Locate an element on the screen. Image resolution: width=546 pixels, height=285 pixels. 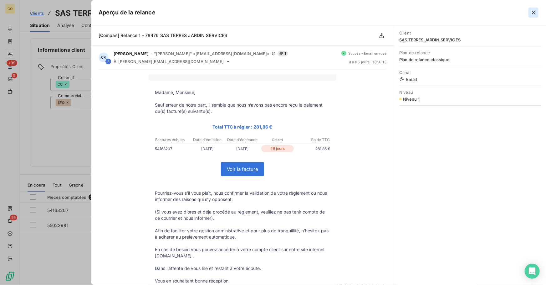
div: Open Intercom Messenger is located at coordinates (532, 271).